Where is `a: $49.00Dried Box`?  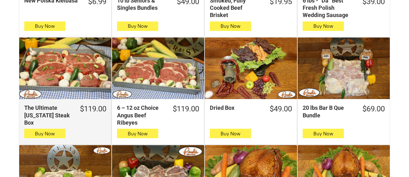 a: $49.00Dried Box is located at coordinates (251, 109).